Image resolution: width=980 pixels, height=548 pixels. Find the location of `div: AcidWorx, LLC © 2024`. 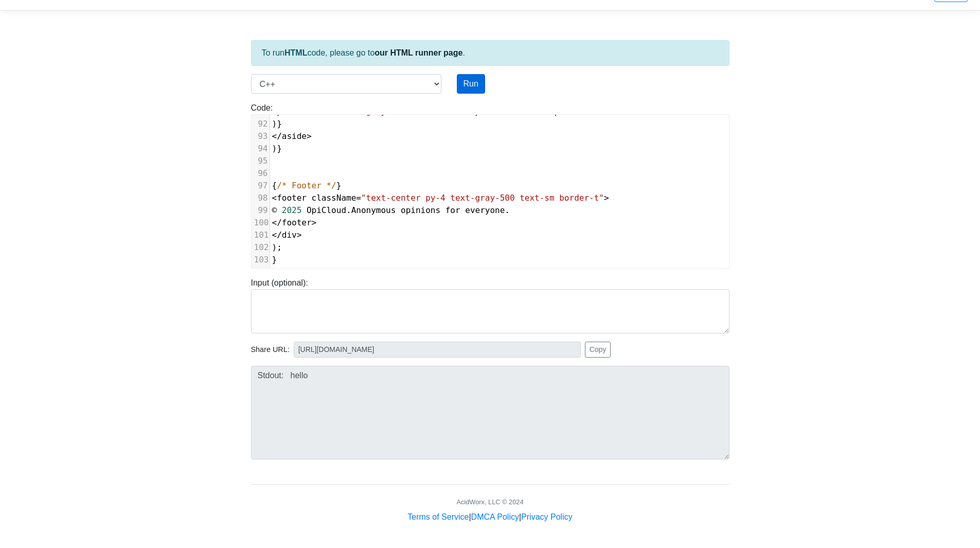

div: AcidWorx, LLC © 2024 is located at coordinates (490, 501).